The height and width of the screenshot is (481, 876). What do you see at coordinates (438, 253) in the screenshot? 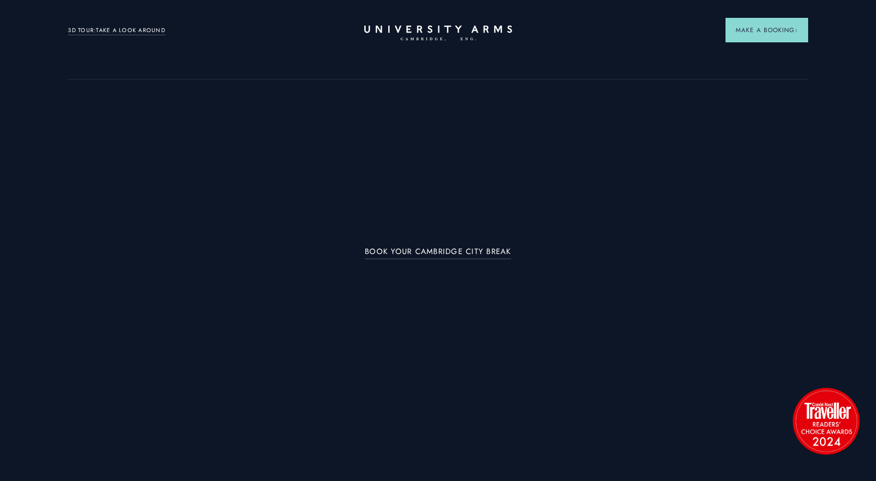
I see `a: BOOK YOUR CAMBRIDGE CITY BREAK` at bounding box center [438, 253].